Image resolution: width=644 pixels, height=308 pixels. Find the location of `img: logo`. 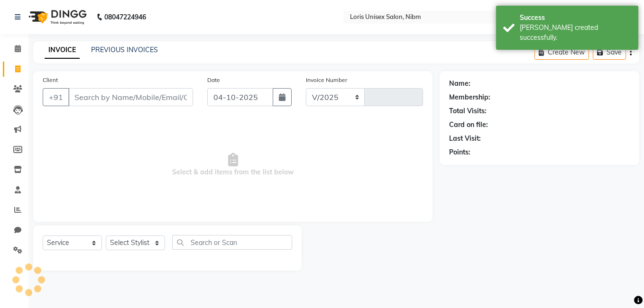

img: logo is located at coordinates (56, 17).